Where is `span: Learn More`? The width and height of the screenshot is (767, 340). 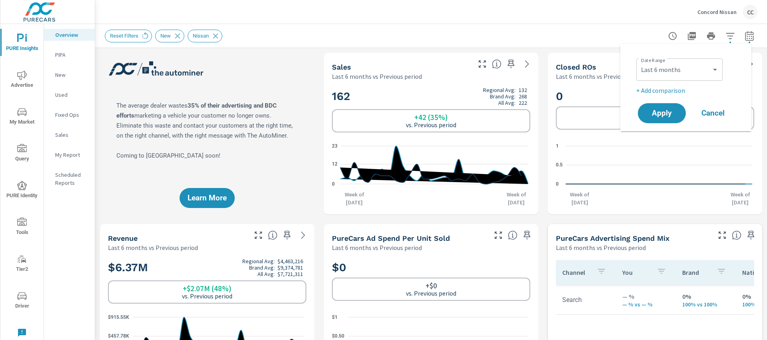 span: Learn More is located at coordinates (207, 198).